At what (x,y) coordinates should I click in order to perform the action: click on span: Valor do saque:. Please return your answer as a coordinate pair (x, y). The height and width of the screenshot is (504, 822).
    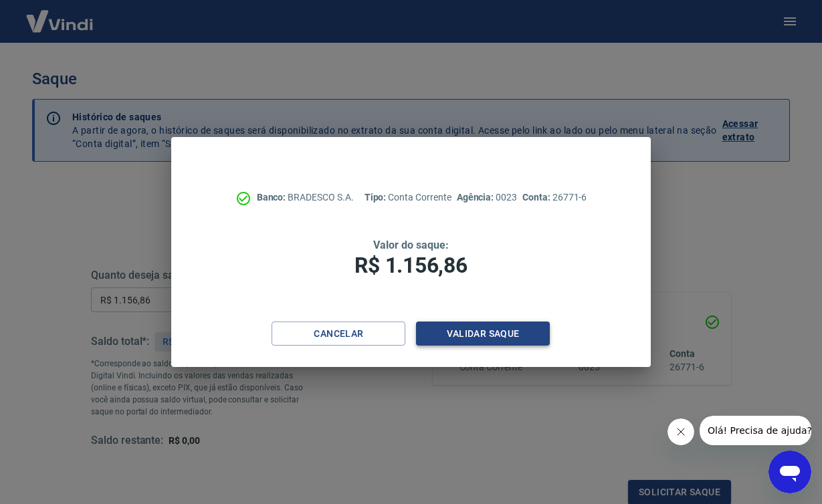
    Looking at the image, I should click on (411, 244).